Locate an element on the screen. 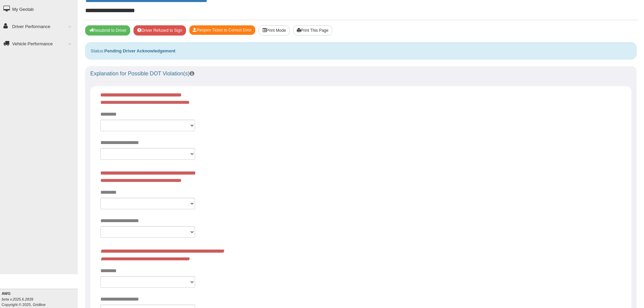 The height and width of the screenshot is (308, 644). b: AWG is located at coordinates (6, 294).